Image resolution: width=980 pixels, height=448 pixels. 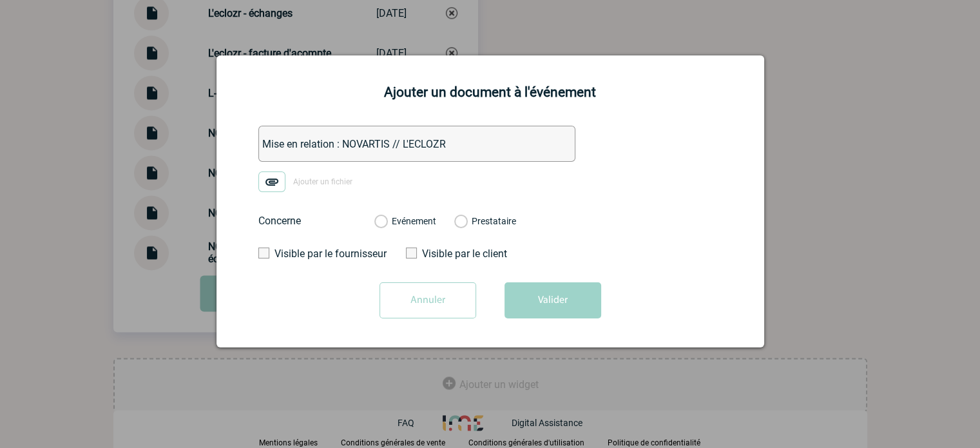 What do you see at coordinates (323, 183) in the screenshot?
I see `span: Ajouter un fichier` at bounding box center [323, 183].